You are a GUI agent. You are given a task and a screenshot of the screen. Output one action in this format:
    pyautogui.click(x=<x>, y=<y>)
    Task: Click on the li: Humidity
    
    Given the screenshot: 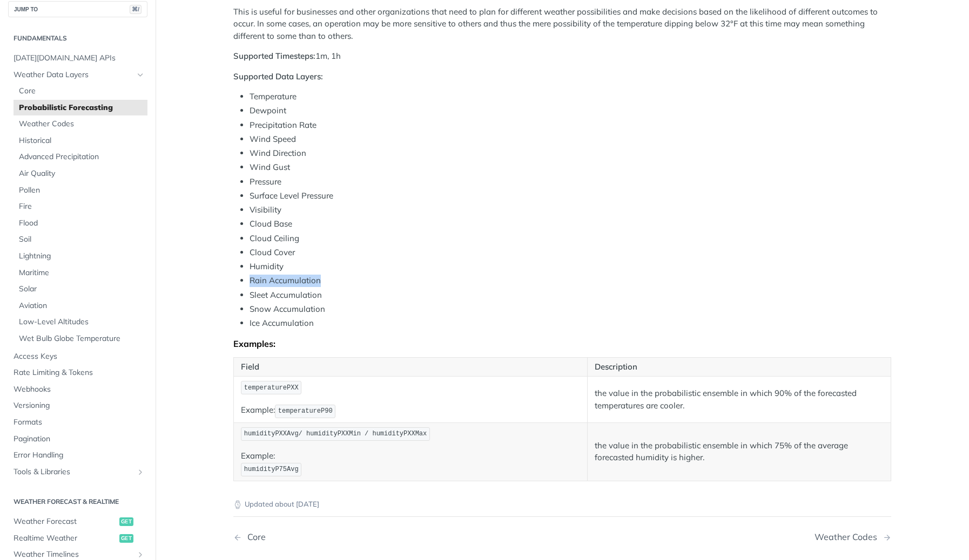 What is the action you would take?
    pyautogui.click(x=570, y=266)
    